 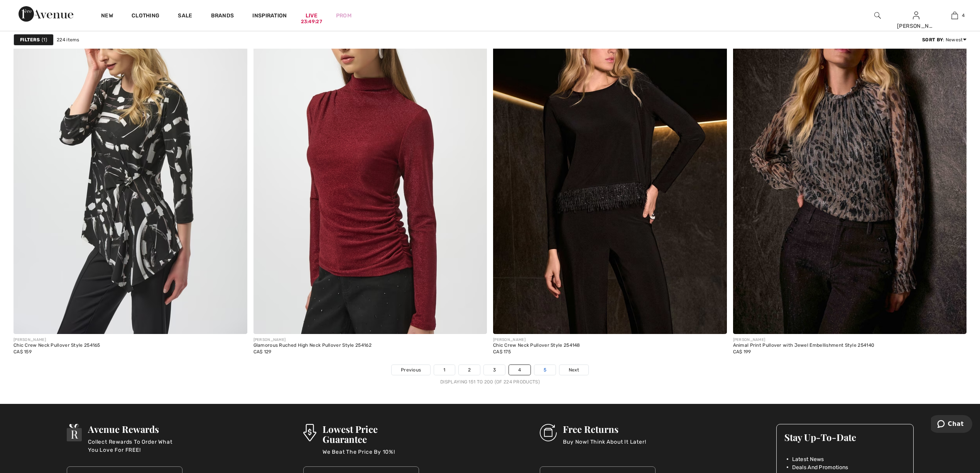 I want to click on span: Next, so click(x=574, y=370).